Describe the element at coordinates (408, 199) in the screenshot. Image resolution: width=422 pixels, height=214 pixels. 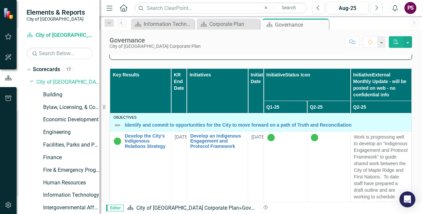
I see `div: Open Intercom Messenger` at that location.